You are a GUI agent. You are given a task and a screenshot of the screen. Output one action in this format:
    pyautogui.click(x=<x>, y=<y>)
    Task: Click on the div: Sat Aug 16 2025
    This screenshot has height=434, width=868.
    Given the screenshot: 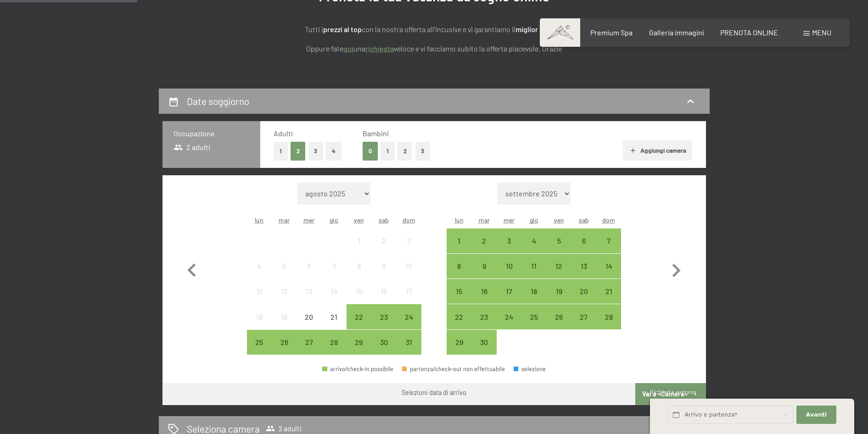 What is the action you would take?
    pyautogui.click(x=384, y=291)
    